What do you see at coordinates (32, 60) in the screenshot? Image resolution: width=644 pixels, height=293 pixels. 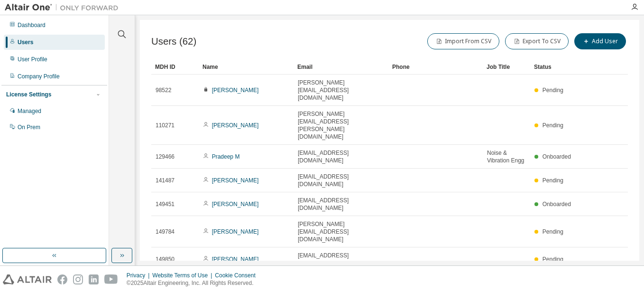 I see `div: User Profile` at bounding box center [32, 60].